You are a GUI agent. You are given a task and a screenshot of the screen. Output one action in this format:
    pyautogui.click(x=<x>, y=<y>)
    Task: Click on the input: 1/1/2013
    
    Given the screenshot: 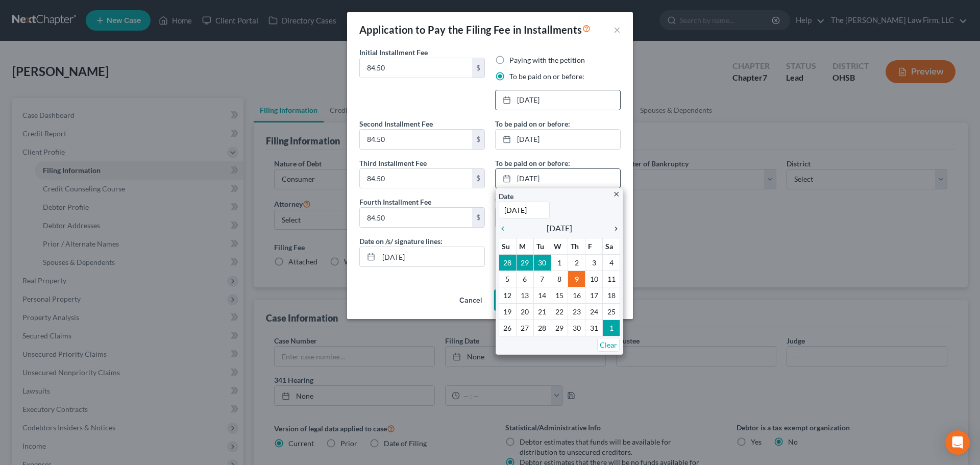 What is the action you would take?
    pyautogui.click(x=524, y=210)
    